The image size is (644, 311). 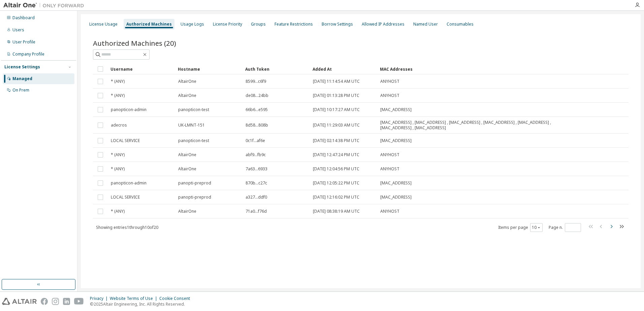 What do you see at coordinates (257, 125) in the screenshot?
I see `span: 8d58...808b` at bounding box center [257, 125].